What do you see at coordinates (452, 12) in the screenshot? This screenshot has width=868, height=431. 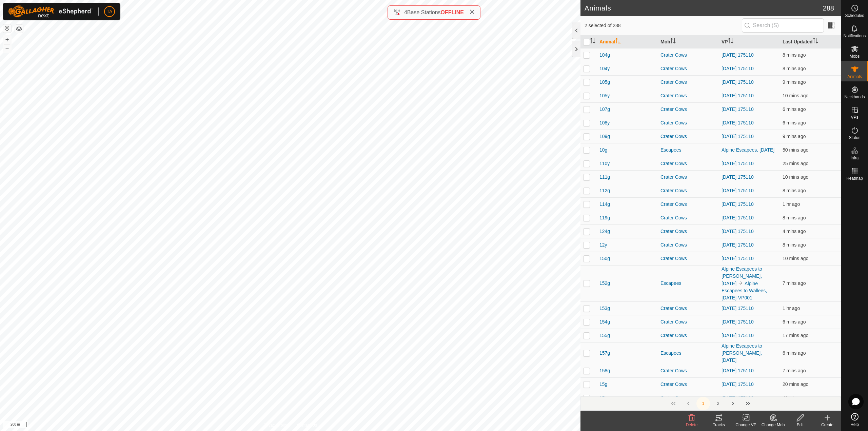 I see `span: OFFLINE` at bounding box center [452, 12].